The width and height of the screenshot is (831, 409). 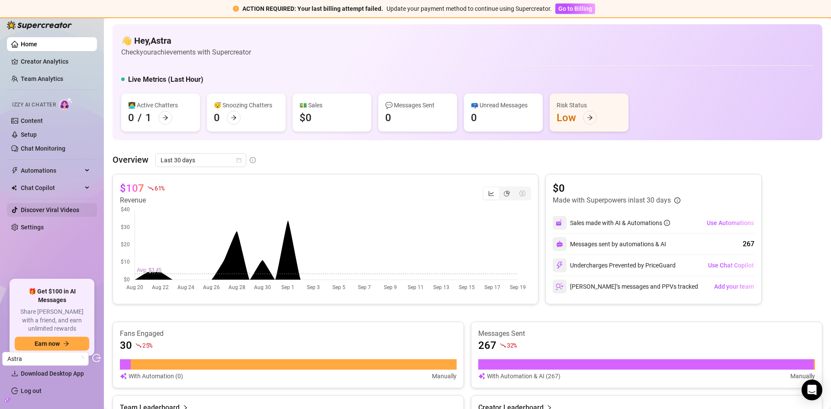 I want to click on a: Creator Analytics, so click(x=55, y=61).